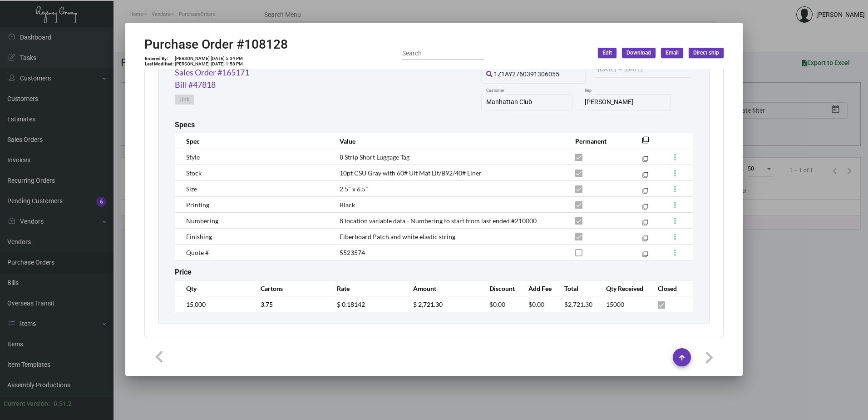  What do you see at coordinates (202, 220) in the screenshot?
I see `span: Numbering` at bounding box center [202, 220].